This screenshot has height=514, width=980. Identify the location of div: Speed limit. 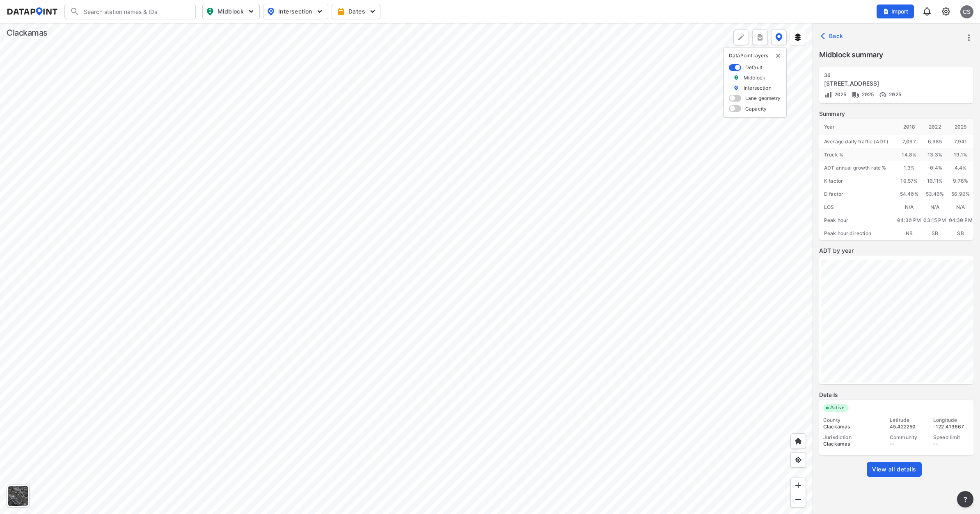
(950, 438).